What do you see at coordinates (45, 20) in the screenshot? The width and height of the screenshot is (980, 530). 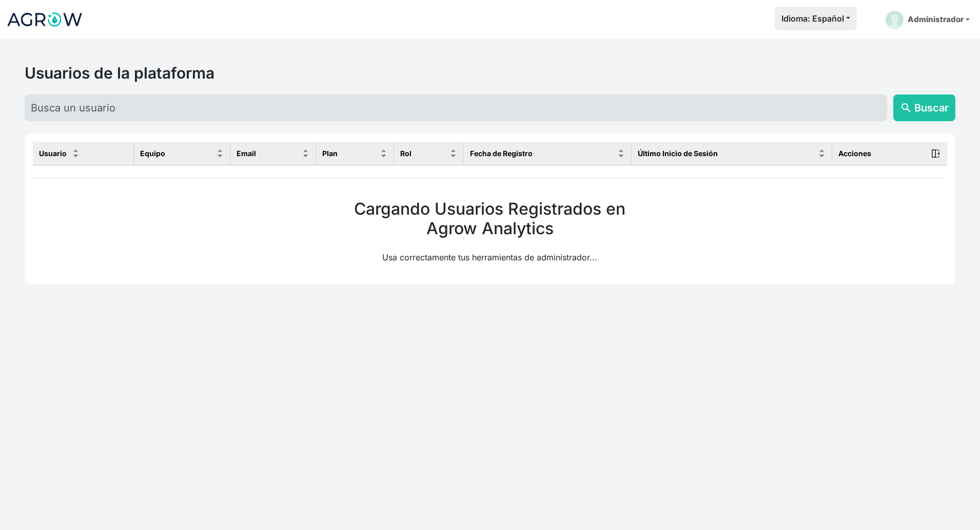 I see `img: Logo` at bounding box center [45, 20].